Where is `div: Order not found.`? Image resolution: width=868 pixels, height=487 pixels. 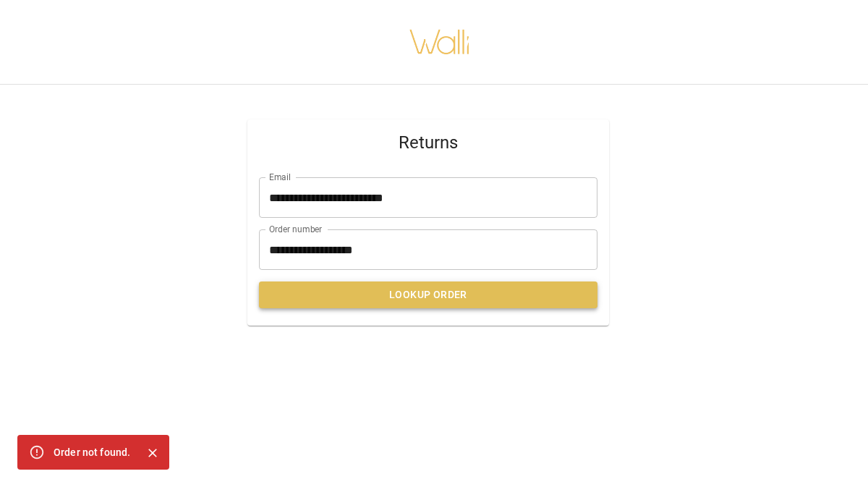
div: Order not found. is located at coordinates (92, 452).